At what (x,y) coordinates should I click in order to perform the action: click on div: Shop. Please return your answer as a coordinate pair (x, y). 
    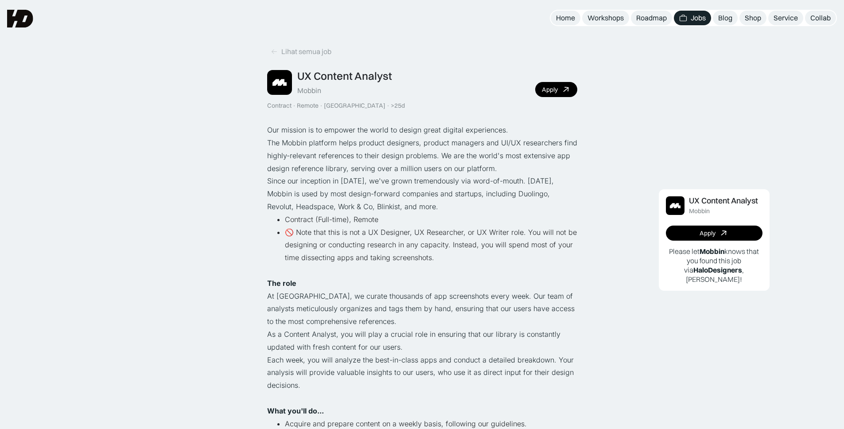
    Looking at the image, I should click on (753, 18).